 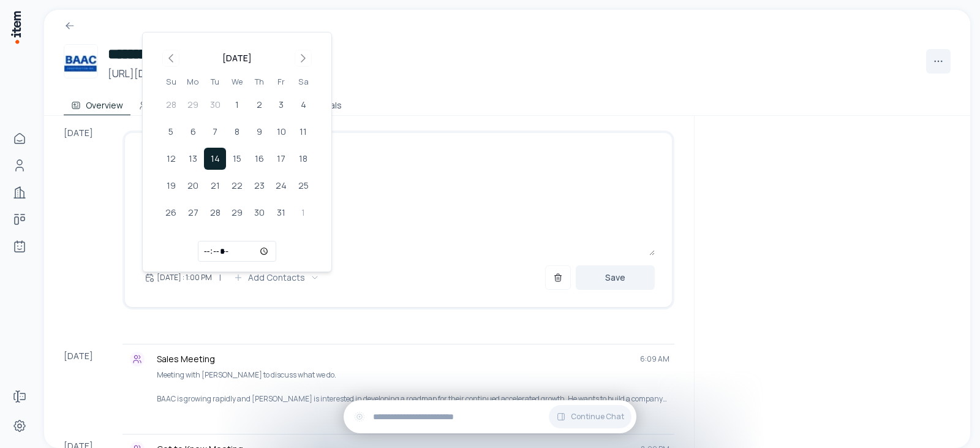 I want to click on th: Wednesday, so click(x=237, y=81).